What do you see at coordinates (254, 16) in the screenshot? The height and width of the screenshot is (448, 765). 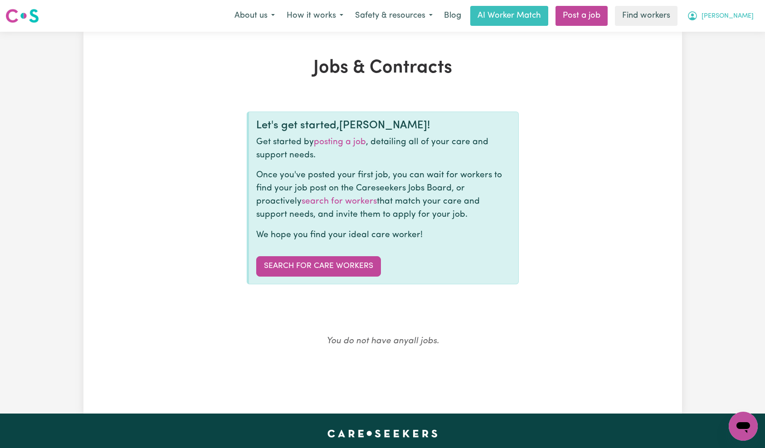 I see `button: About us` at bounding box center [254, 16].